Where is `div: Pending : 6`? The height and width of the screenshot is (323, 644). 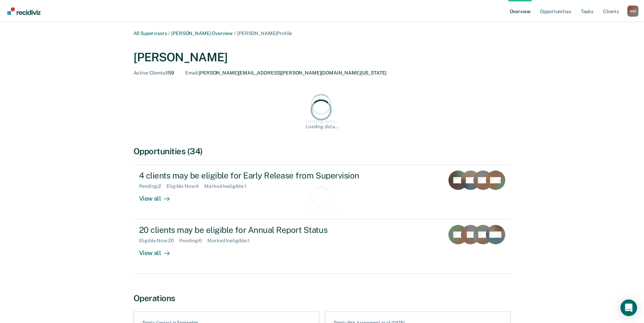 div: Pending : 6 is located at coordinates (193, 240).